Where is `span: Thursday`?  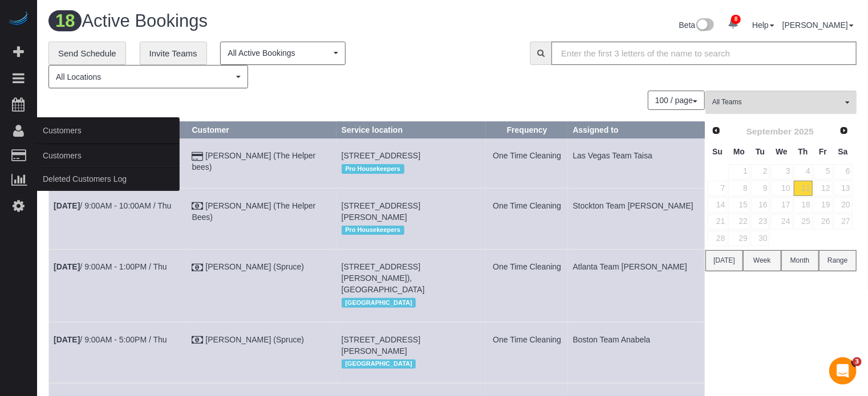 span: Thursday is located at coordinates (803, 151).